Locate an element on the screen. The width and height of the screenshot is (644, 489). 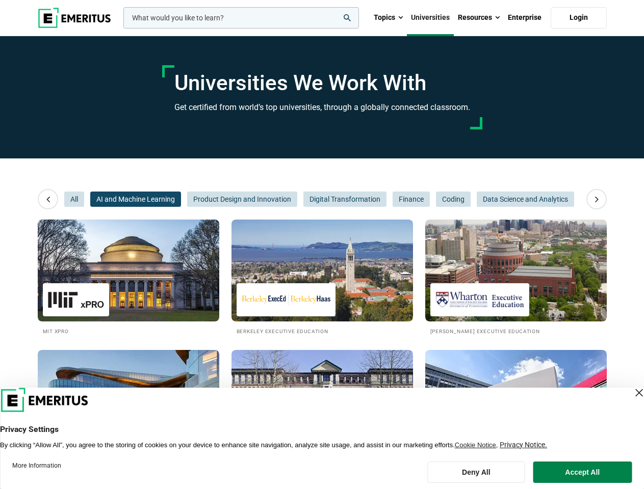
span: Digital Transformation is located at coordinates (345, 199).